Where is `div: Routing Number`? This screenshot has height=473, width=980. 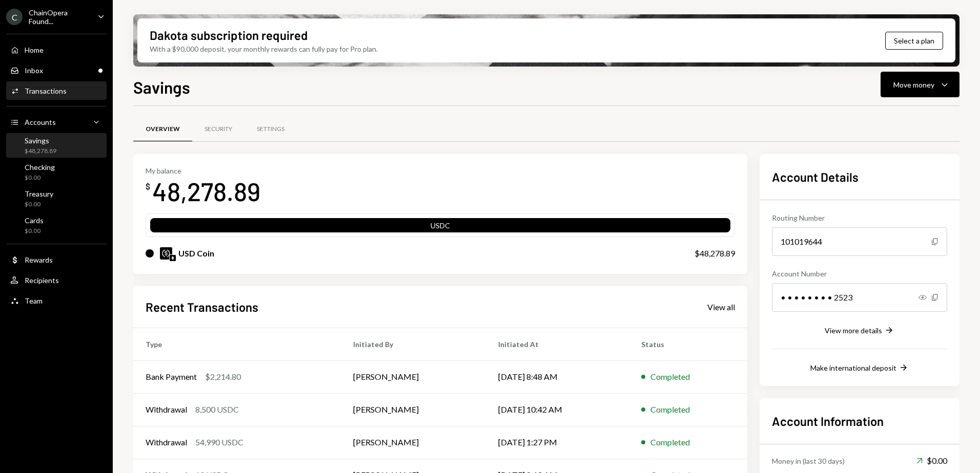 div: Routing Number is located at coordinates (859, 217).